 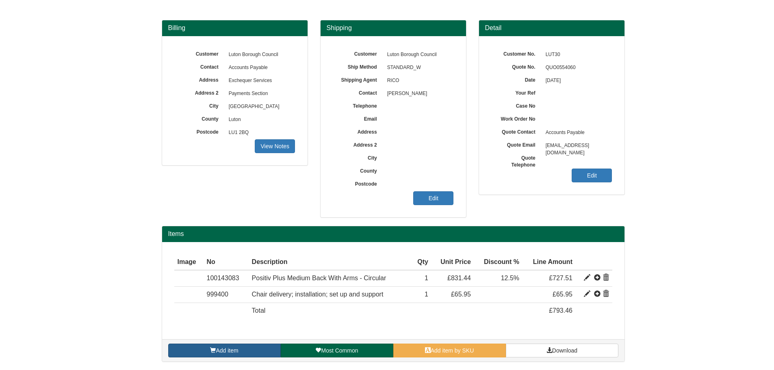 I want to click on label: Date, so click(x=516, y=79).